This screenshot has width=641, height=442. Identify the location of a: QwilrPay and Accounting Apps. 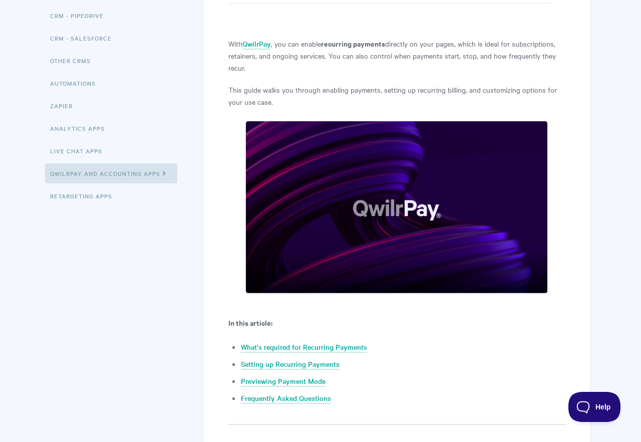
(111, 173).